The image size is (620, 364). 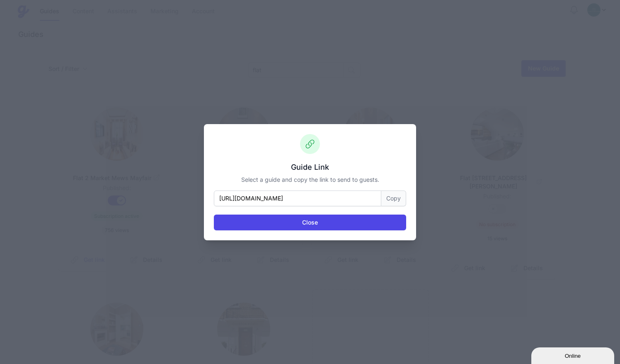 What do you see at coordinates (310, 167) in the screenshot?
I see `h3: Guide Link` at bounding box center [310, 167].